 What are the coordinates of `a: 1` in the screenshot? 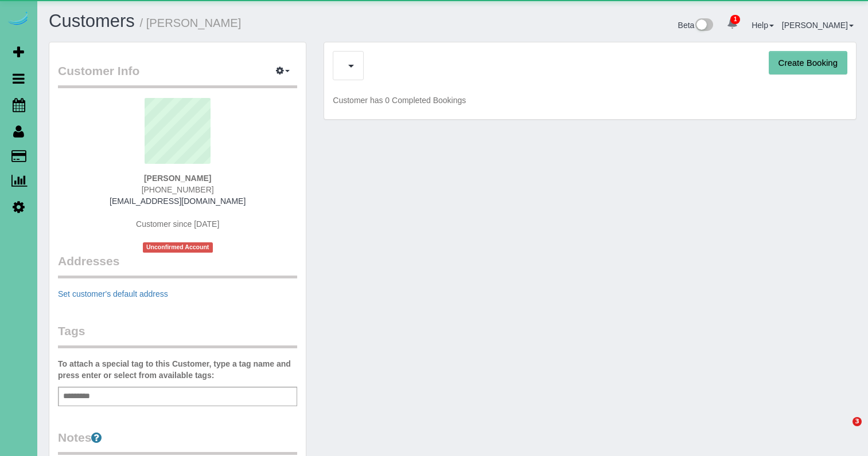 It's located at (732, 24).